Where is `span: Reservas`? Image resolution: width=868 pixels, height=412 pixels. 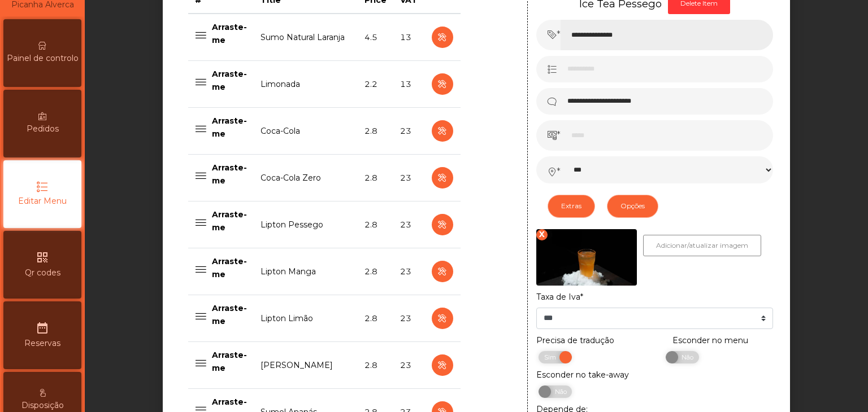
span: Reservas is located at coordinates (43, 343).